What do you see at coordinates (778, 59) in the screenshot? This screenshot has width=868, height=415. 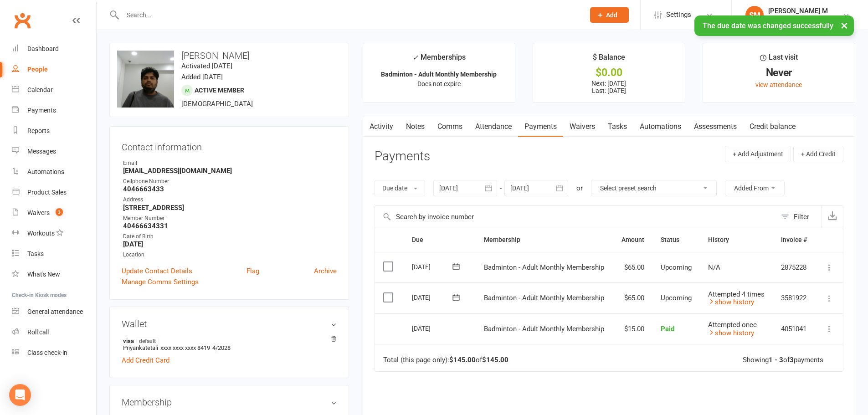 I see `div: Last visit` at bounding box center [778, 59].